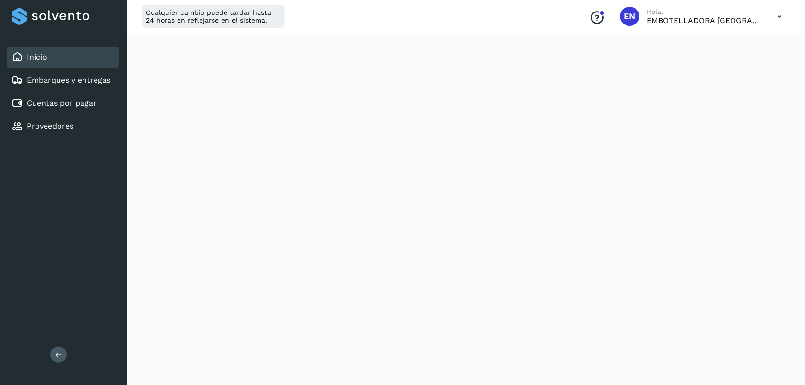 The image size is (805, 385). What do you see at coordinates (705, 12) in the screenshot?
I see `p: Hola,` at bounding box center [705, 12].